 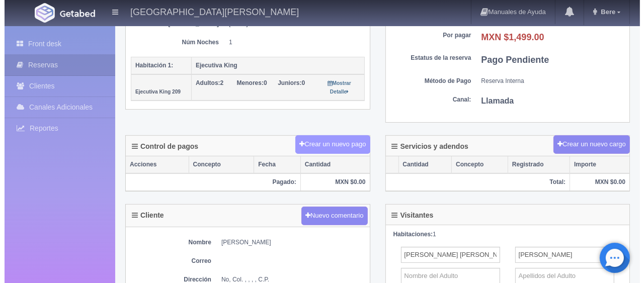 What do you see at coordinates (152, 165) in the screenshot?
I see `th: Acciones` at bounding box center [152, 165].